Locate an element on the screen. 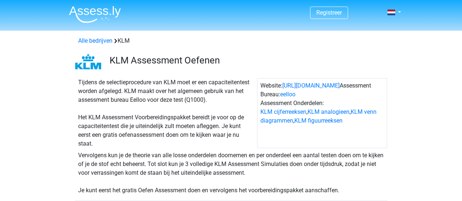 This screenshot has width=462, height=201. h3: KLM Assessment Oefenen is located at coordinates (246, 60).